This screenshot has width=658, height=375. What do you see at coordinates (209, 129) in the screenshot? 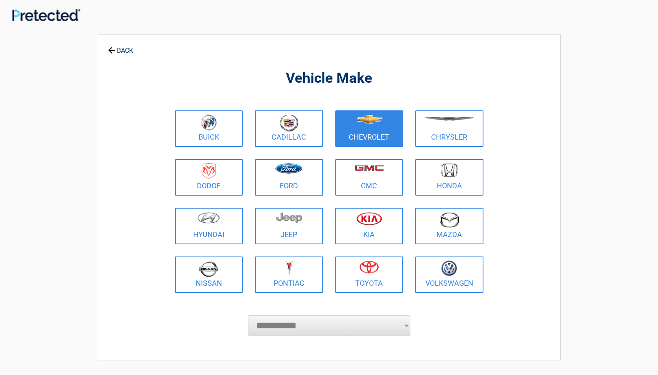
I see `a: Buick` at bounding box center [209, 129].